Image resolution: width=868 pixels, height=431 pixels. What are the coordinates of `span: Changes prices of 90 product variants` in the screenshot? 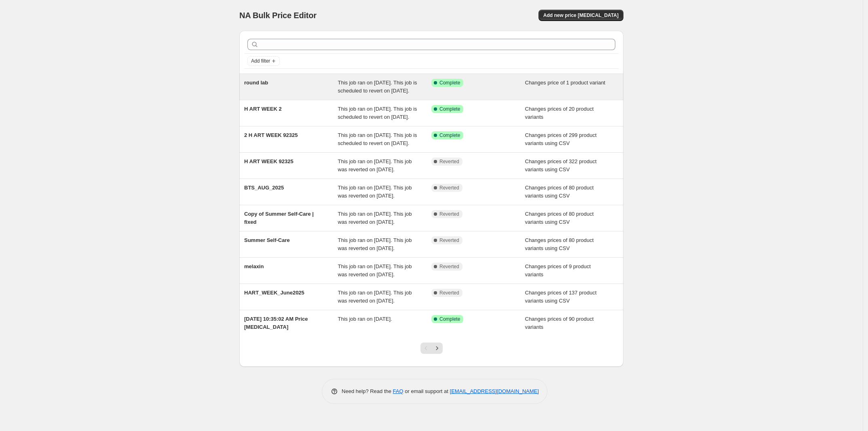 It's located at (559, 323).